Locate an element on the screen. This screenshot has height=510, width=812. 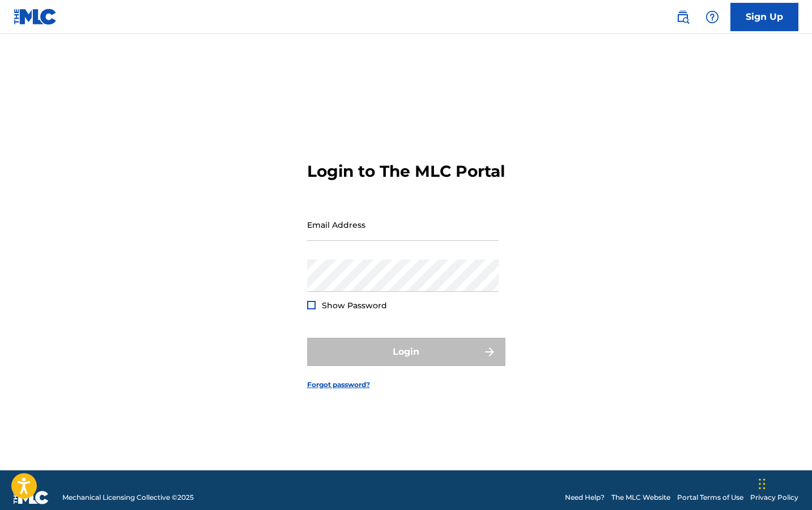
img: help is located at coordinates (712, 17).